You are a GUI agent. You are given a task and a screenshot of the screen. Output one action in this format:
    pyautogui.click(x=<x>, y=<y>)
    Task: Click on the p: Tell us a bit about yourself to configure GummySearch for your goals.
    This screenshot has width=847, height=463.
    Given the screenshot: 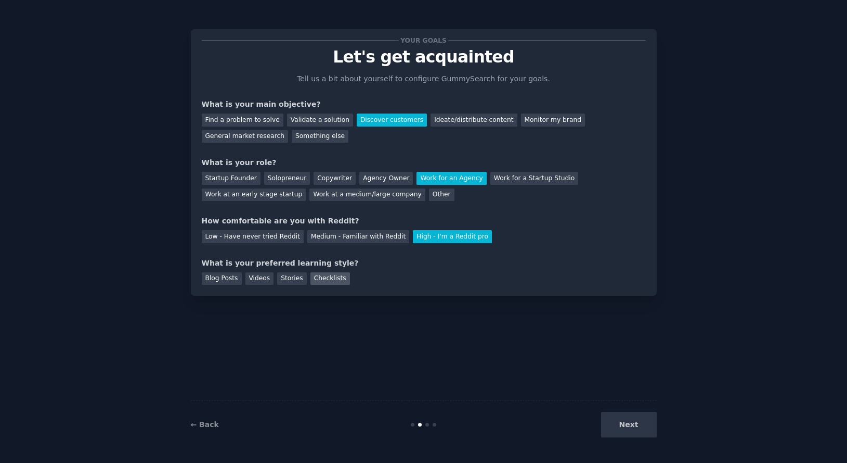 What is the action you would take?
    pyautogui.click(x=424, y=79)
    